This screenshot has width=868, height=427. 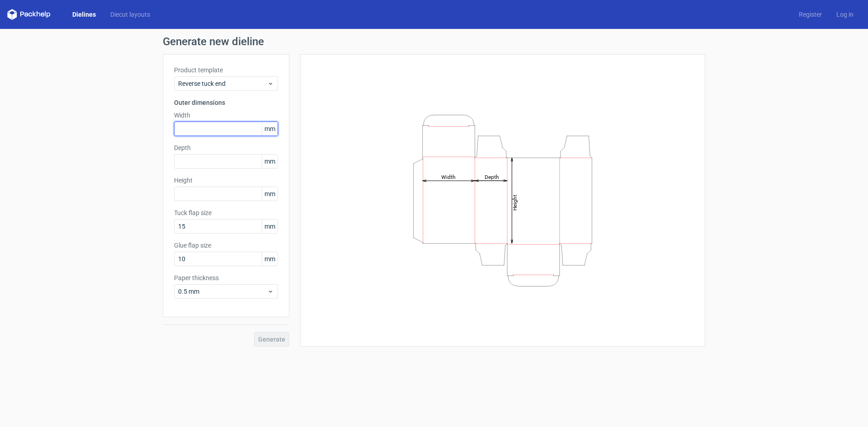 What do you see at coordinates (226, 70) in the screenshot?
I see `label: Product template` at bounding box center [226, 70].